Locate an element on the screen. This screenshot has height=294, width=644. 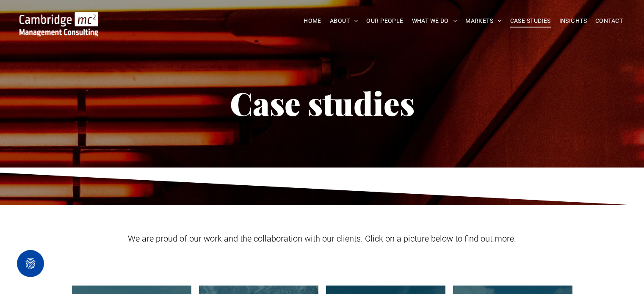
img: Go to Homepage is located at coordinates (59, 24).